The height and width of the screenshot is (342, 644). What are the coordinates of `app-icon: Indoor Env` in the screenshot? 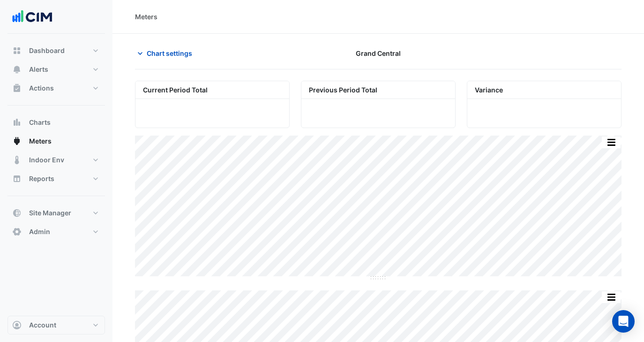 It's located at (17, 160).